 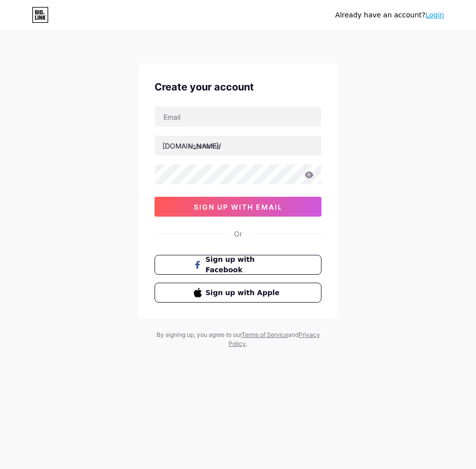 I want to click on span: sign up with email, so click(x=238, y=206).